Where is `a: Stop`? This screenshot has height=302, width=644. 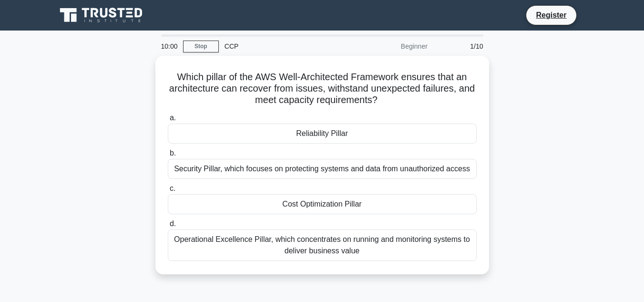 a: Stop is located at coordinates (201, 47).